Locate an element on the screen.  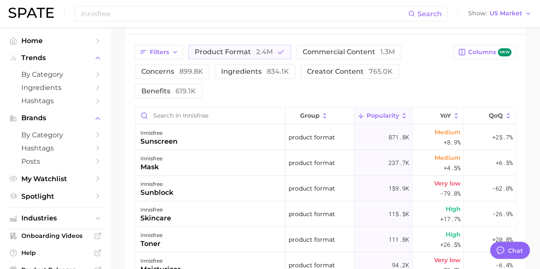
a: Onboarding Videos is located at coordinates (56, 236).